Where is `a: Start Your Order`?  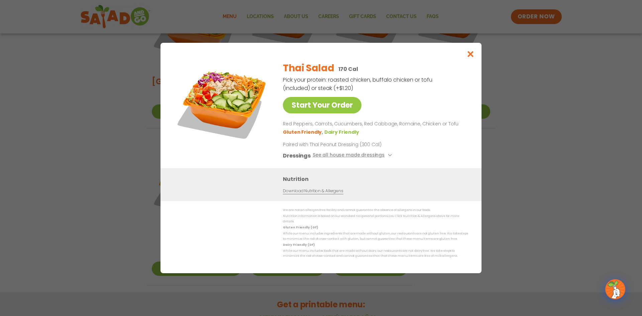 a: Start Your Order is located at coordinates (322, 105).